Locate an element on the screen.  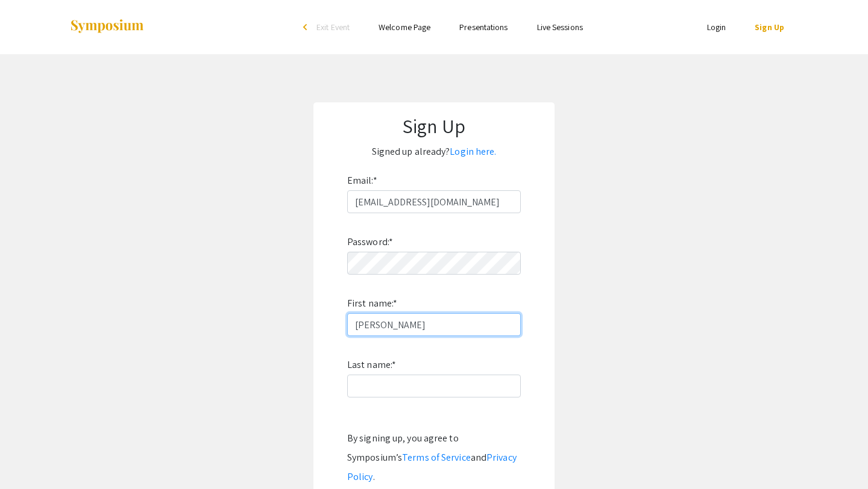
label: Last name: is located at coordinates (371, 365).